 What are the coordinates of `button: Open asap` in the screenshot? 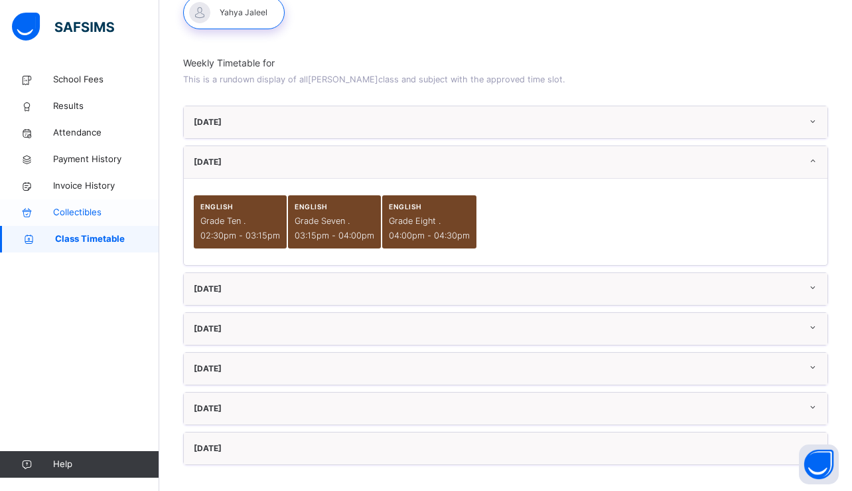 It's located at (819, 464).